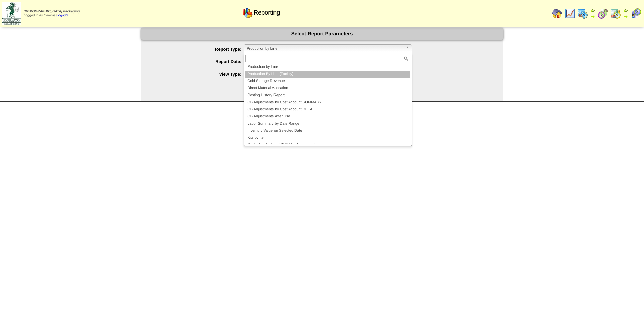  Describe the element at coordinates (616, 13) in the screenshot. I see `img: calendarinout.gif` at that location.